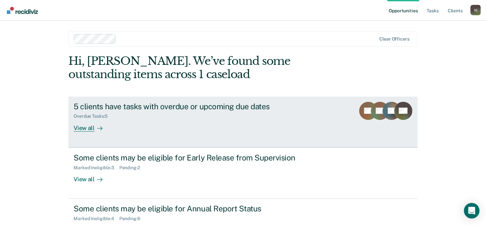  Describe the element at coordinates (243, 173) in the screenshot. I see `a: Some clients may be eligible for Early Release from SupervisionMarked Ineligible:3Pending:2View all` at that location.